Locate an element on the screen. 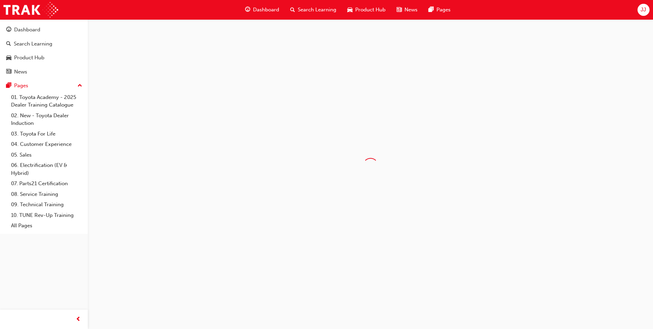  button: Pages is located at coordinates (44, 85).